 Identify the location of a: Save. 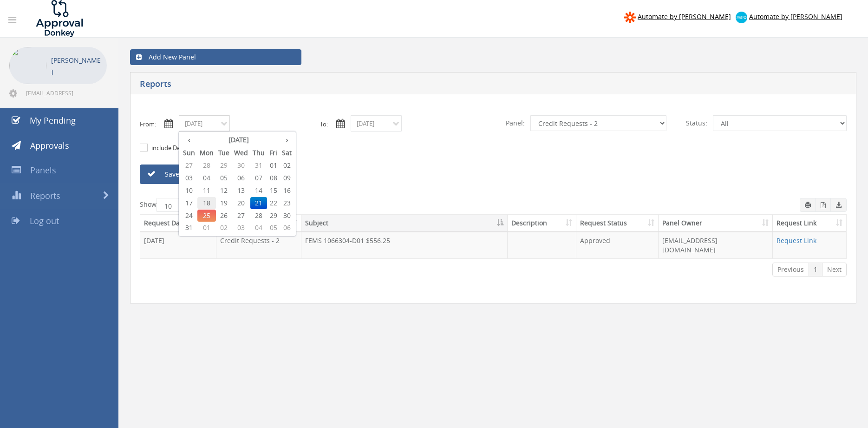
(193, 174).